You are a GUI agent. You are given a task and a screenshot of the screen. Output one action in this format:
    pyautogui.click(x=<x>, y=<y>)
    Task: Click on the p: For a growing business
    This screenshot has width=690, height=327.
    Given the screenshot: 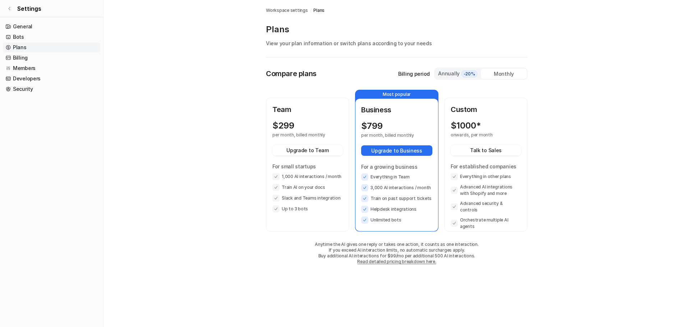 What is the action you would take?
    pyautogui.click(x=397, y=167)
    